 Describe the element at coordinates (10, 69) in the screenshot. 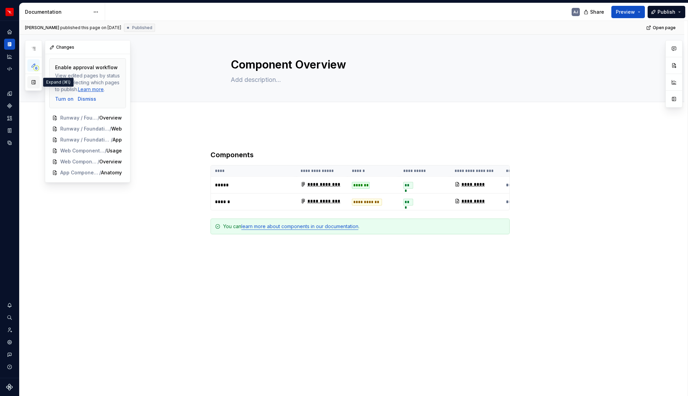

I see `div: Code automation` at that location.